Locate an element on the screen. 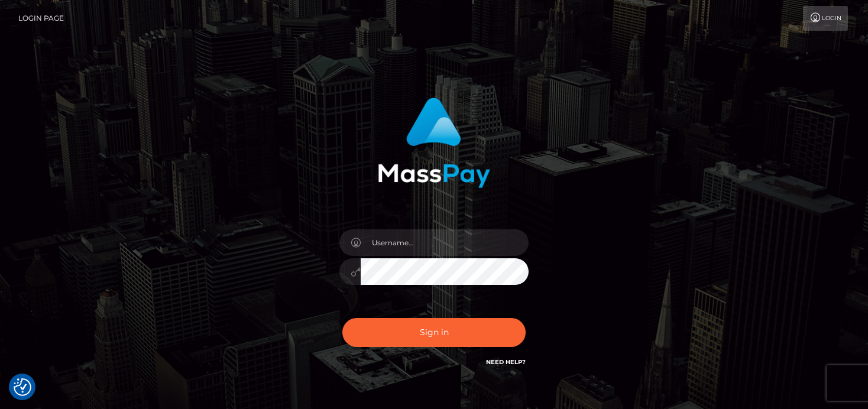 This screenshot has height=409, width=868. button: Consent Preferences is located at coordinates (22, 387).